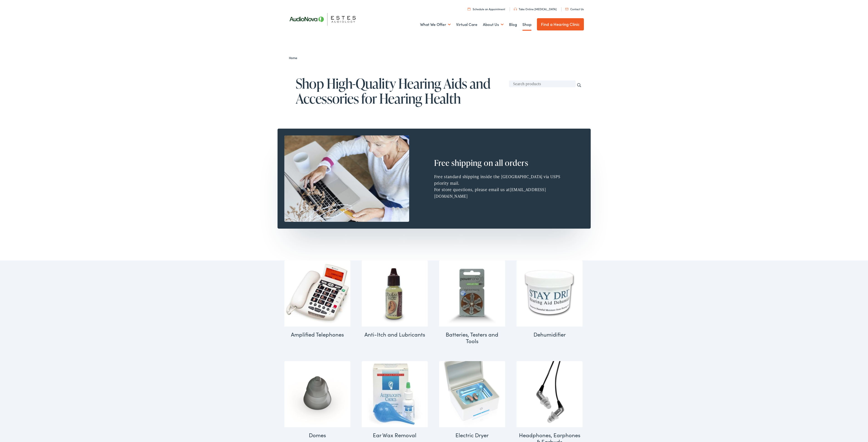  Describe the element at coordinates (486, 9) in the screenshot. I see `a: Schedule an Appointment` at that location.